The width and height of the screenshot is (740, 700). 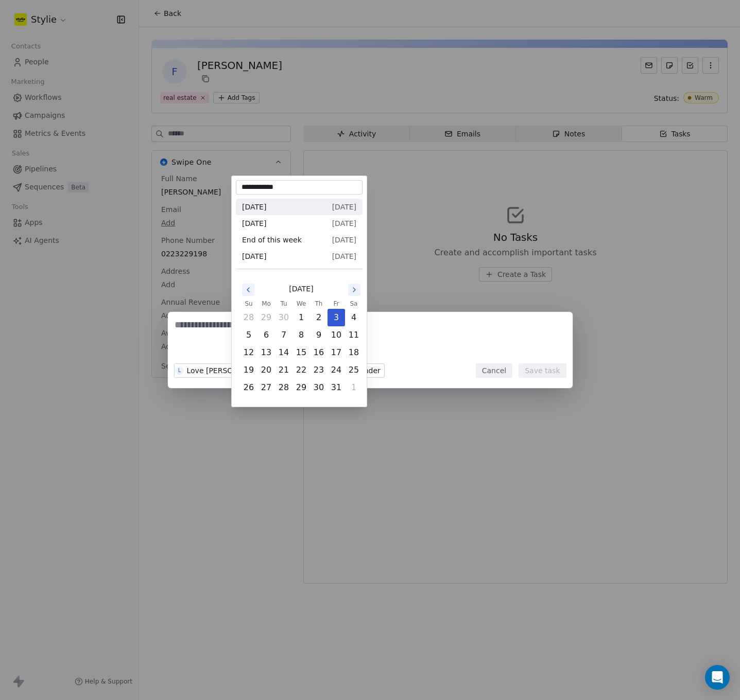 What do you see at coordinates (248, 290) in the screenshot?
I see `button: Go to the Previous Month` at bounding box center [248, 290].